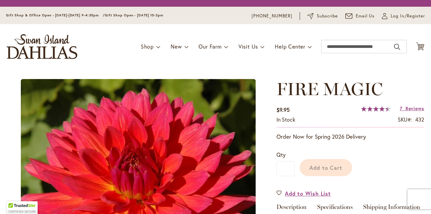 This screenshot has height=214, width=431. I want to click on strong: SKU, so click(404, 119).